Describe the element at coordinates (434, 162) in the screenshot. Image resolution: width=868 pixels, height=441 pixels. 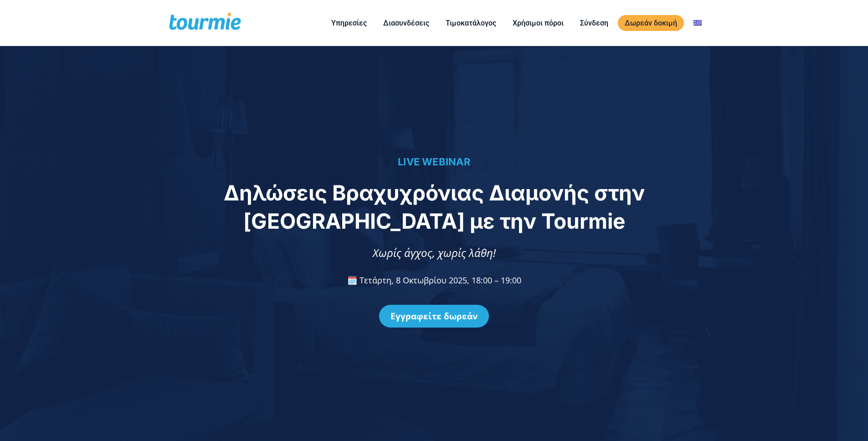
I see `span: LIVE WEBINAR` at that location.